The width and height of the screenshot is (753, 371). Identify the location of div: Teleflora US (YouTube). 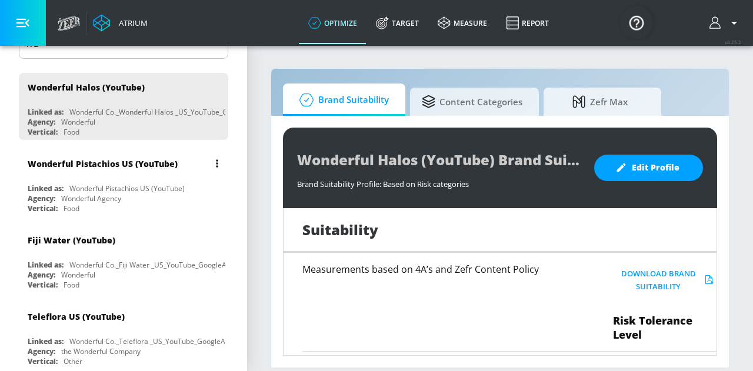
(76, 317).